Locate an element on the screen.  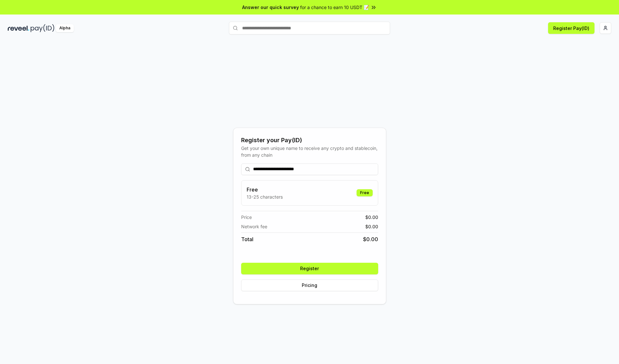
div: Get your own unique name to receive any crypto and stablecoin, from any chain is located at coordinates (310, 152).